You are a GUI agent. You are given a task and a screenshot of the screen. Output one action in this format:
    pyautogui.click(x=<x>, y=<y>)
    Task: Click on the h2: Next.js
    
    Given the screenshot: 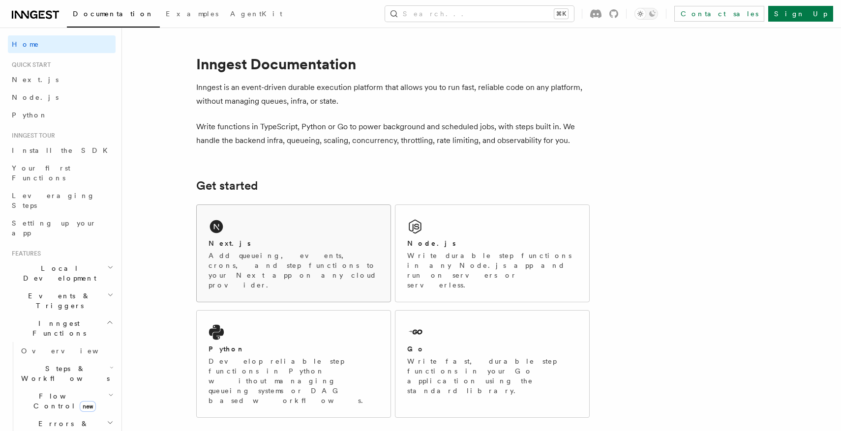 What is the action you would take?
    pyautogui.click(x=230, y=243)
    